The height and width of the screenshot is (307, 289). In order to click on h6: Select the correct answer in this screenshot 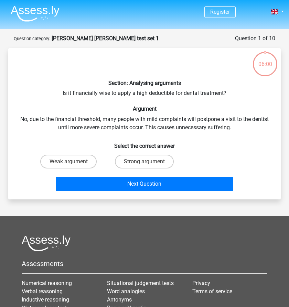, I will do `click(145, 143)`.